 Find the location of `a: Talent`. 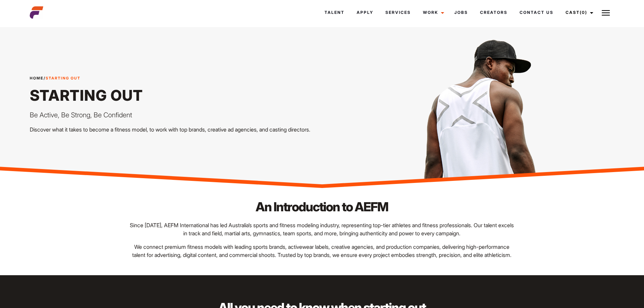

a: Talent is located at coordinates (335, 13).